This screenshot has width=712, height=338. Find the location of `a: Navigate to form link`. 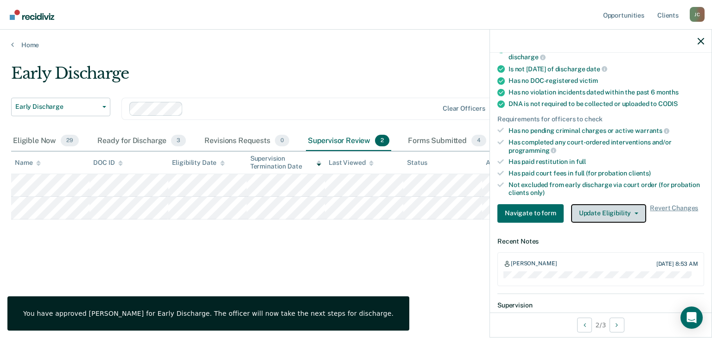

a: Navigate to form link is located at coordinates (532, 214).